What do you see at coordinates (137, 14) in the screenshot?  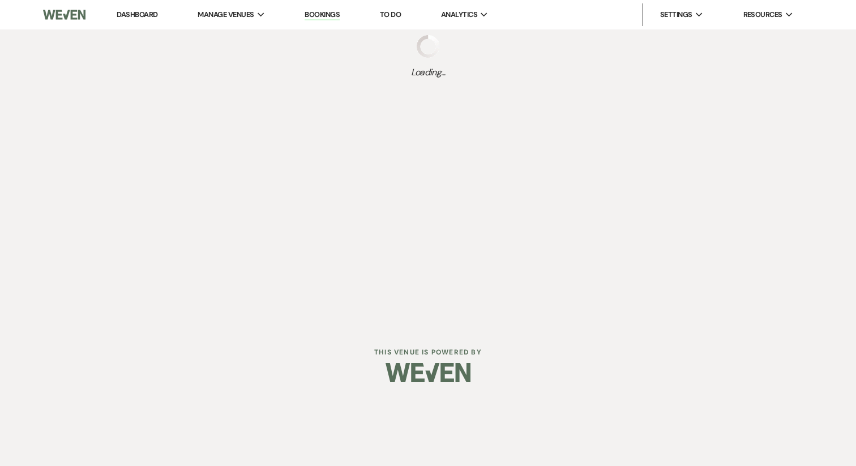 I see `a: Dashboard` at bounding box center [137, 14].